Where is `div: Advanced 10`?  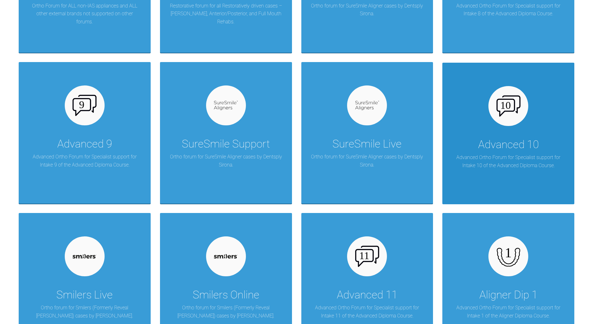
div: Advanced 10 is located at coordinates (509, 144).